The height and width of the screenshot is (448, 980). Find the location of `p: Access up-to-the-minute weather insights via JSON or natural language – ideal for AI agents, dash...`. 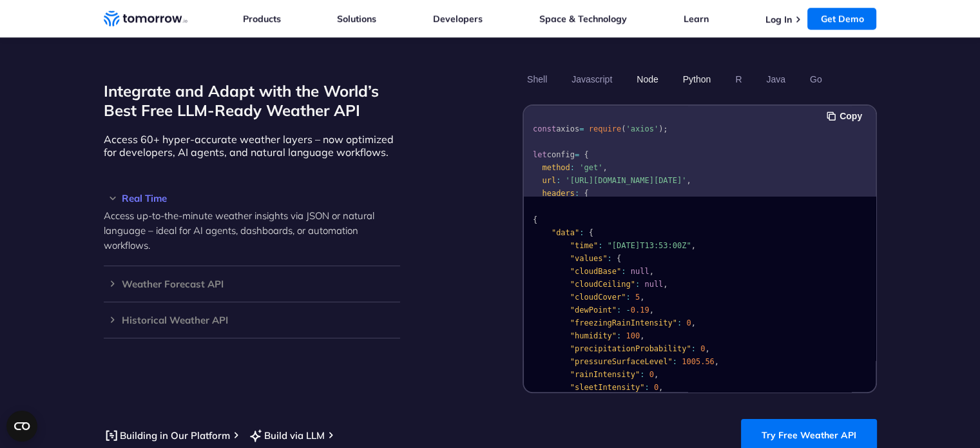

p: Access up-to-the-minute weather insights via JSON or natural language – ideal for AI agents, dash... is located at coordinates (252, 230).